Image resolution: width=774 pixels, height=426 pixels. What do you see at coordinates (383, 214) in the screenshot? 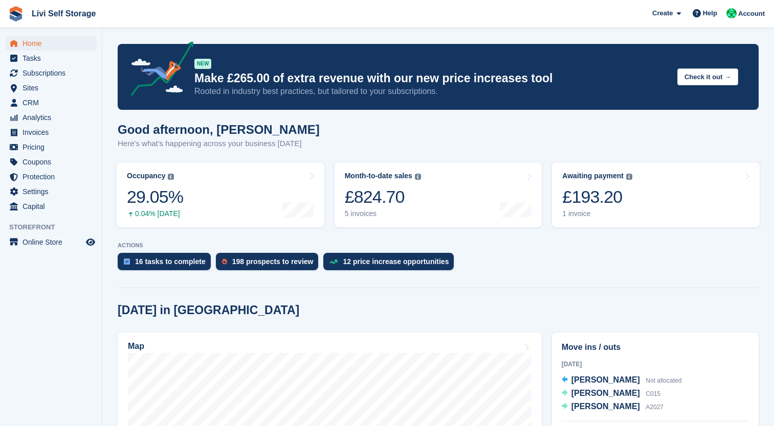
I see `div: 5 invoices` at bounding box center [383, 214].